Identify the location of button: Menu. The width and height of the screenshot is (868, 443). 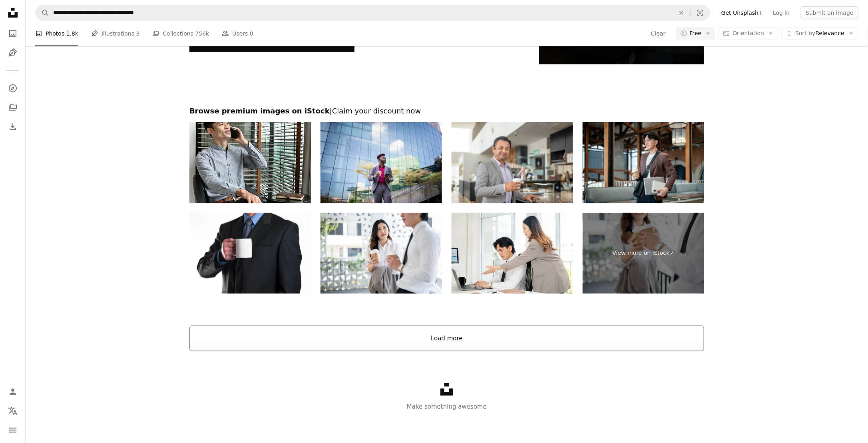
(13, 430).